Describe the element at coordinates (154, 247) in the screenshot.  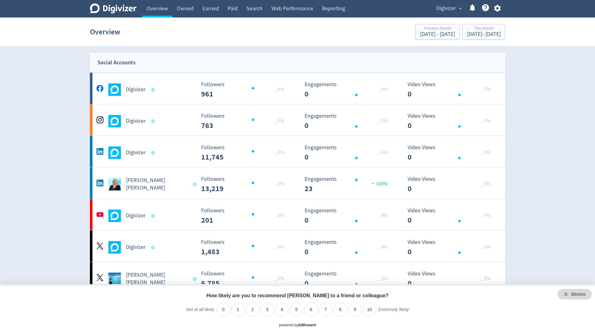
I see `span: Data last synced: 2 Oct 2025, 12:01am (AEST)` at that location.